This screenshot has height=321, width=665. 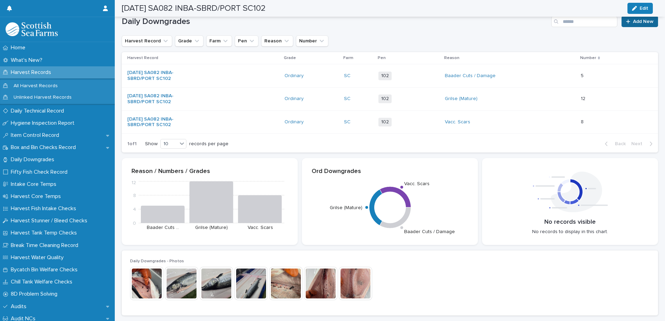 I want to click on div: 10, so click(x=169, y=144).